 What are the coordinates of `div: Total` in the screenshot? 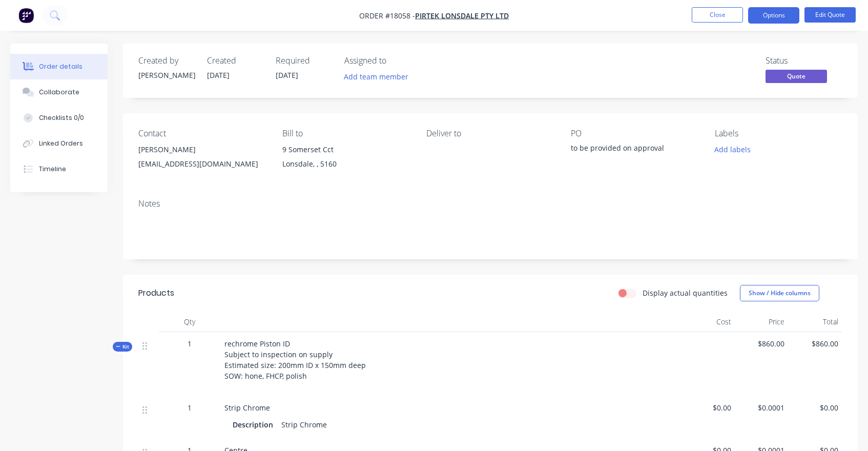 It's located at (815, 322).